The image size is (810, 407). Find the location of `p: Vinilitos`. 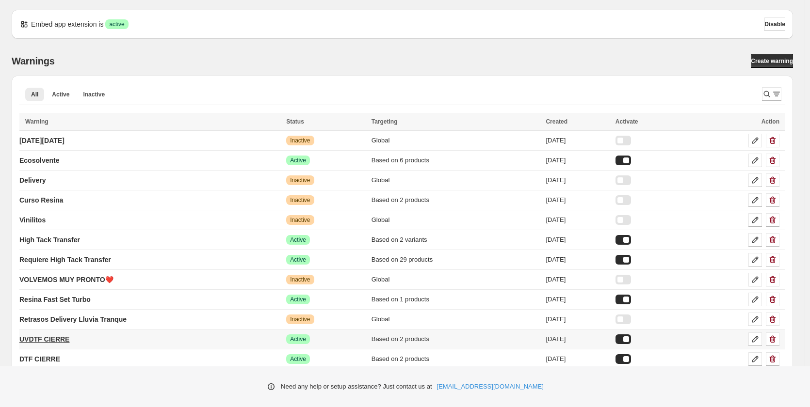

p: Vinilitos is located at coordinates (32, 220).